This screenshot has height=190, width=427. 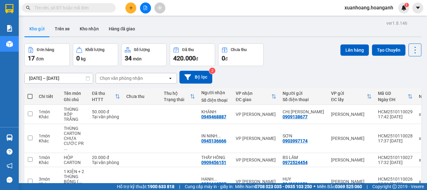 I want to click on div: Trạng thái, so click(x=177, y=99).